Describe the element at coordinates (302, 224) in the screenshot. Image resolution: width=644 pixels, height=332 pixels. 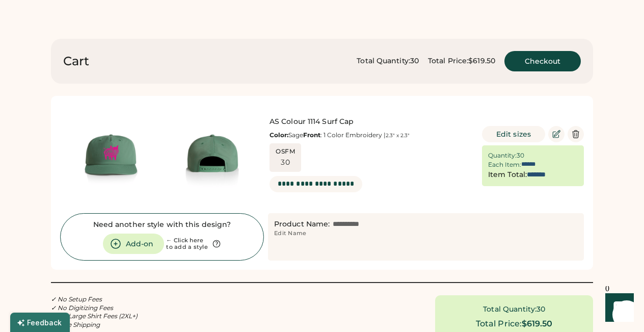
I see `div: Product Name:` at that location.